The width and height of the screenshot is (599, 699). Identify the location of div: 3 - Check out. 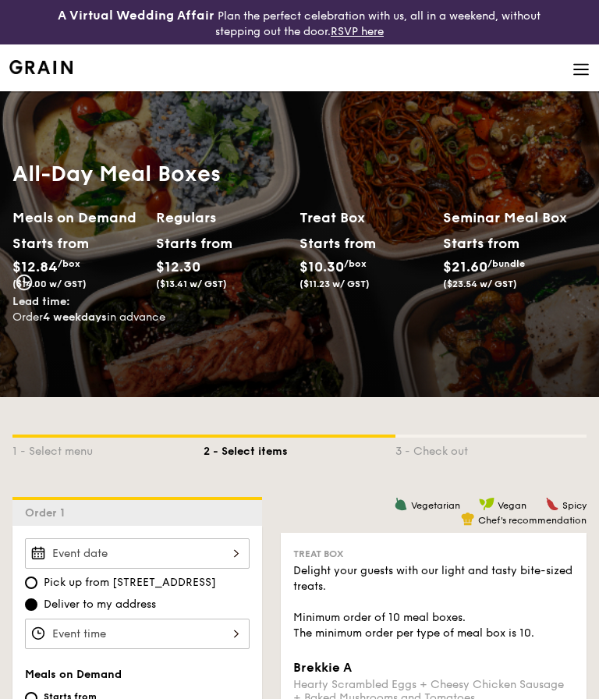
(491, 449).